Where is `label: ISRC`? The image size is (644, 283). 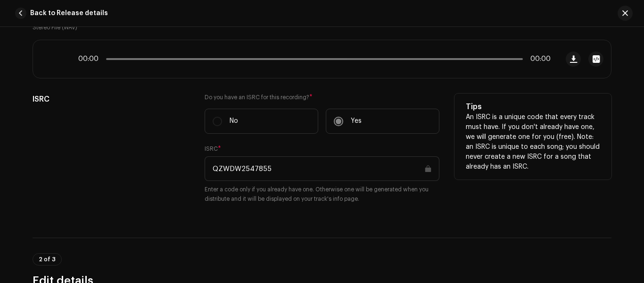
label: ISRC is located at coordinates (212, 149).